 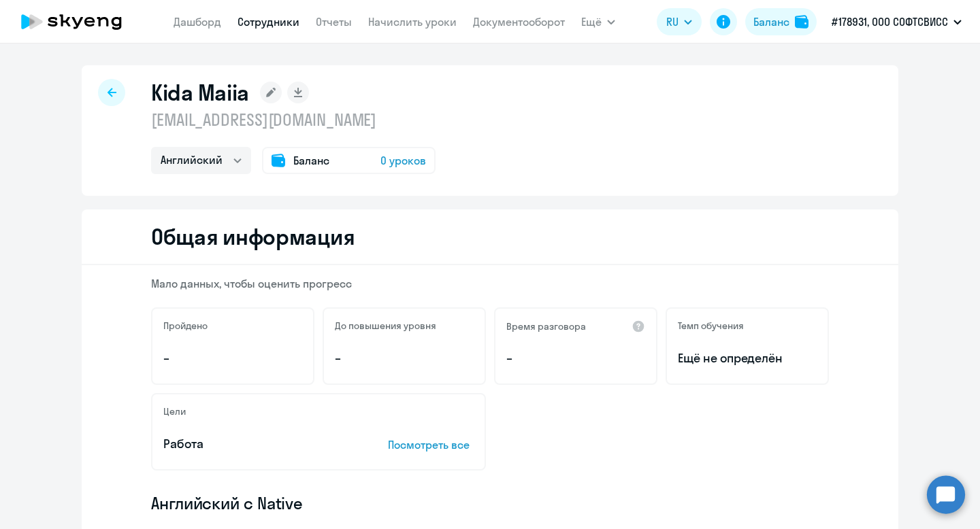 What do you see at coordinates (679, 21) in the screenshot?
I see `button: RU` at bounding box center [679, 21].